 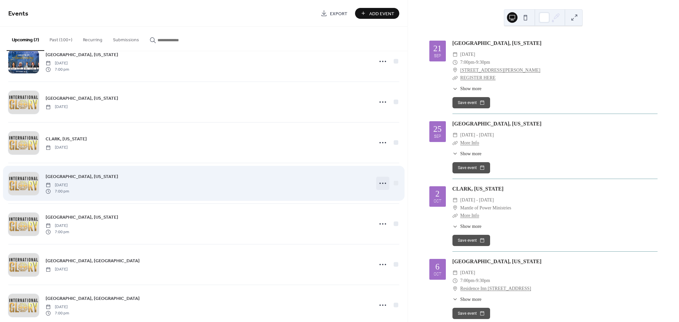 I want to click on button: Recurring, so click(x=92, y=38).